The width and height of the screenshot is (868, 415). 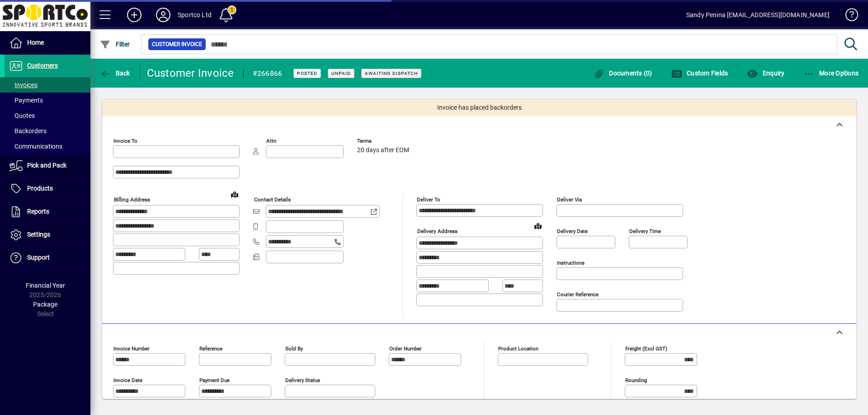 What do you see at coordinates (646, 349) in the screenshot?
I see `mat-label: Freight (excl GST)` at bounding box center [646, 349].